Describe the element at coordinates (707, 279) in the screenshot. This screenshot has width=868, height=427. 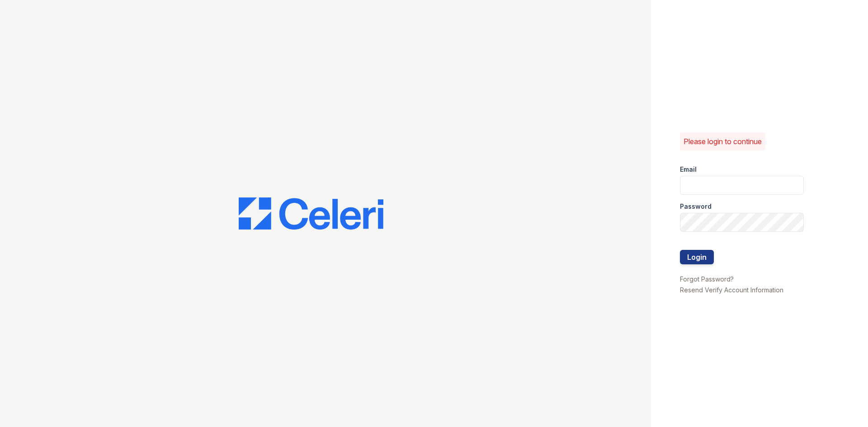
I see `a: Forgot Password?` at that location.